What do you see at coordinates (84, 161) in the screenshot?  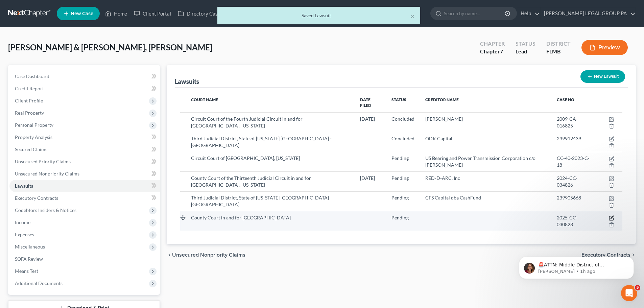 I see `a: Unsecured Priority Claims` at bounding box center [84, 161].